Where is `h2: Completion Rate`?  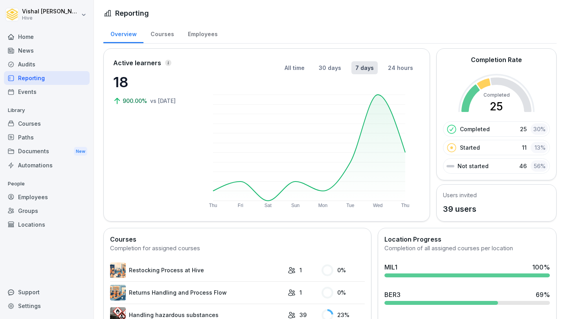
h2: Completion Rate is located at coordinates (496, 60).